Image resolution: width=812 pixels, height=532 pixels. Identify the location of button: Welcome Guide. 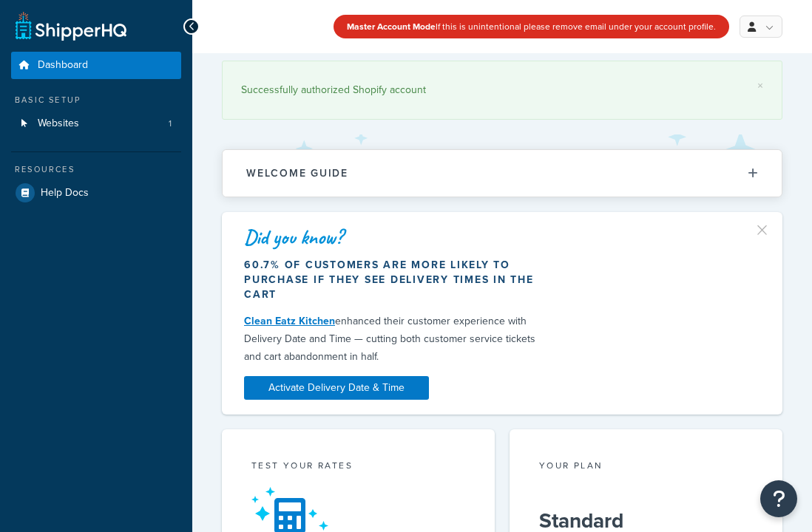
(502, 173).